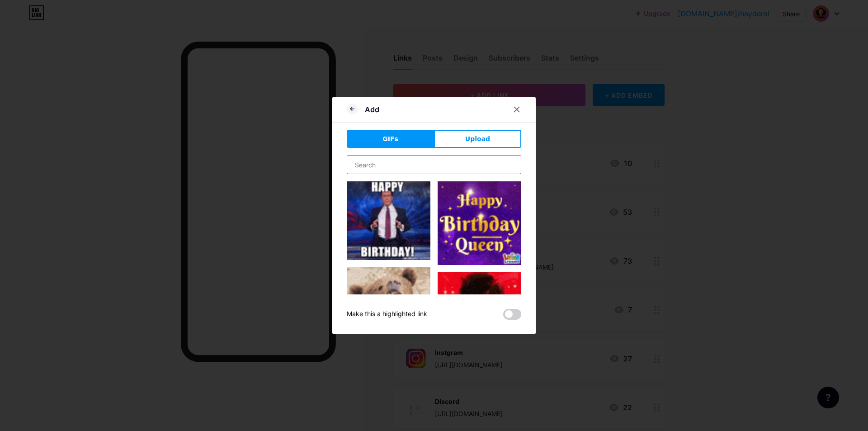 The height and width of the screenshot is (431, 868). I want to click on input: Search, so click(434, 165).